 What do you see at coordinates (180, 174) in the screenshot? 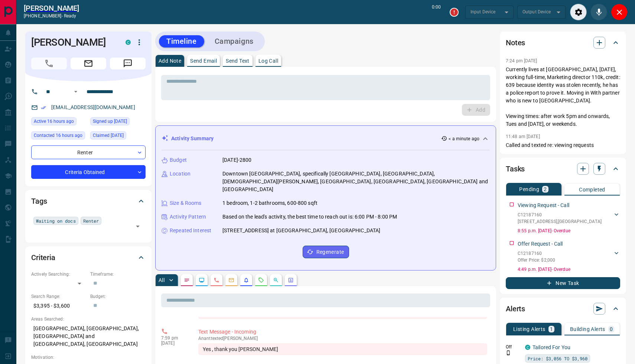
I see `p: Location` at bounding box center [180, 174].